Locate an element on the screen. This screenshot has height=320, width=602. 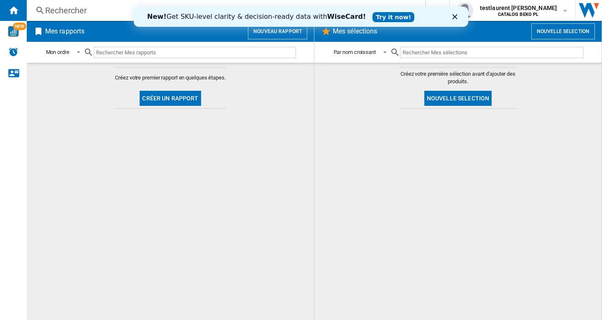
input: Rechercher Mes sélections is located at coordinates (491, 52).